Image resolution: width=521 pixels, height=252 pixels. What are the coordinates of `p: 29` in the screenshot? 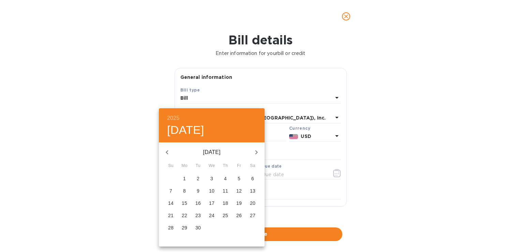 It's located at (185, 227).